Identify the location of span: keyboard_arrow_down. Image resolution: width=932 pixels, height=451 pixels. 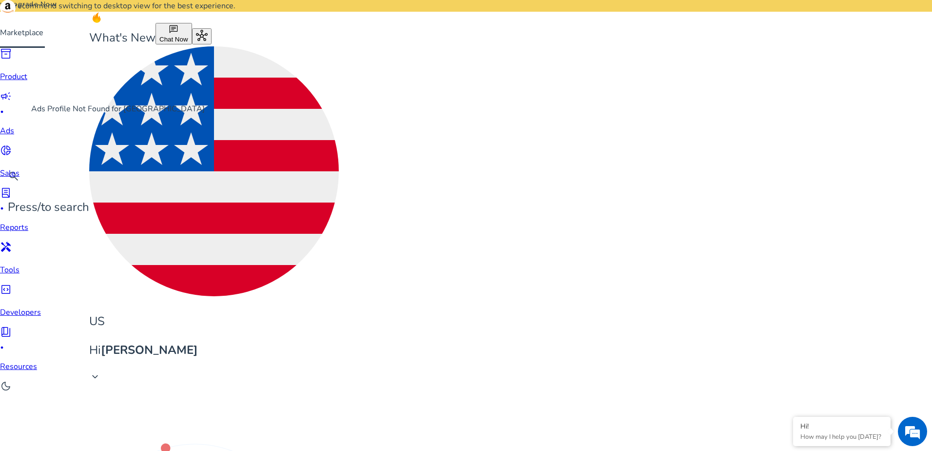
(95, 376).